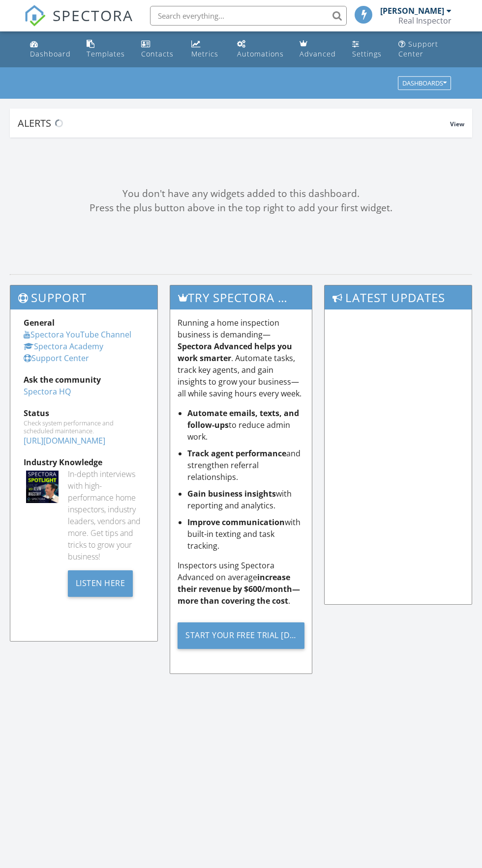 The width and height of the screenshot is (482, 868). Describe the element at coordinates (47, 392) in the screenshot. I see `a: Spectora HQ` at that location.